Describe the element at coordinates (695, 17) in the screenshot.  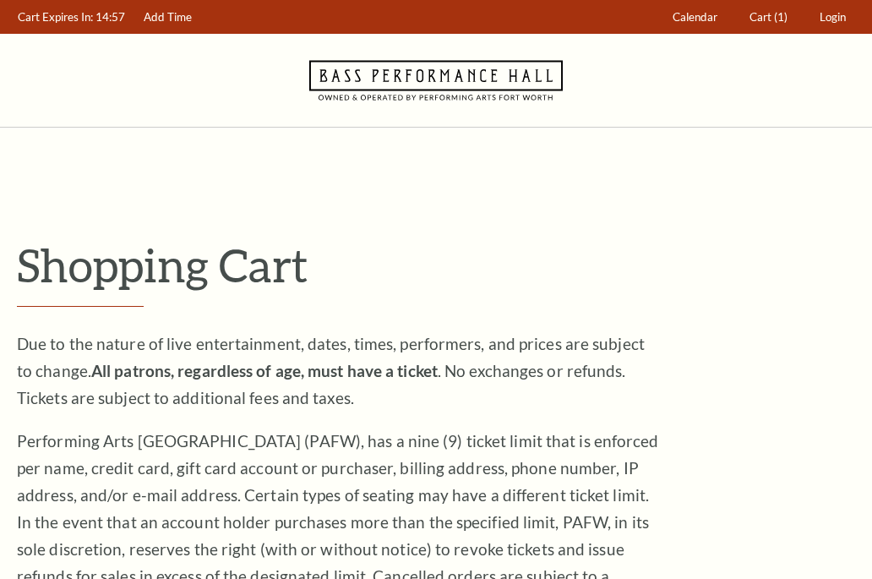
I see `a: Calendar` at that location.